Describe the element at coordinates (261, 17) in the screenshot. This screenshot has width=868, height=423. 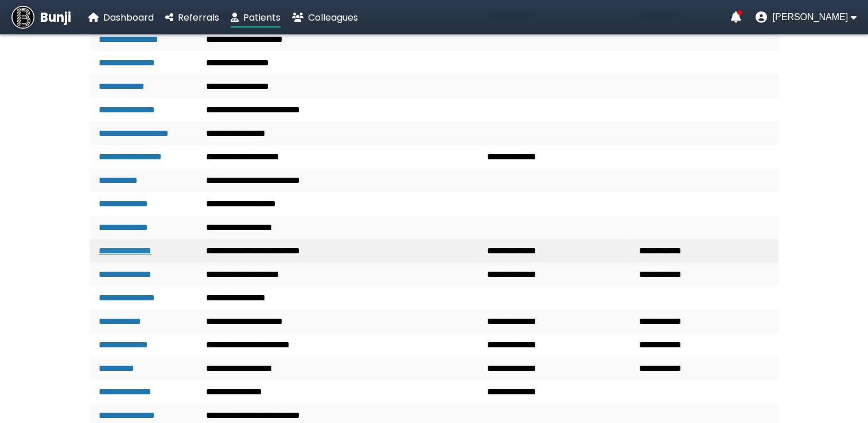
I see `span: Patients` at that location.